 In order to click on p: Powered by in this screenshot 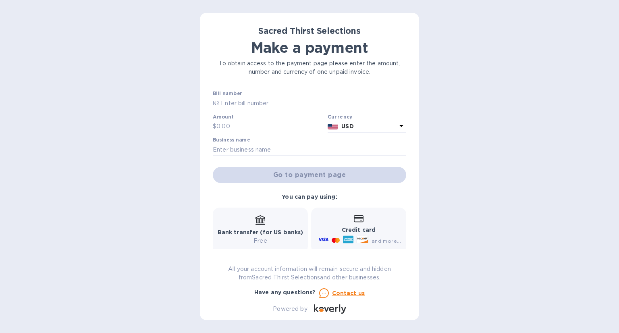, I will do `click(290, 309)`.